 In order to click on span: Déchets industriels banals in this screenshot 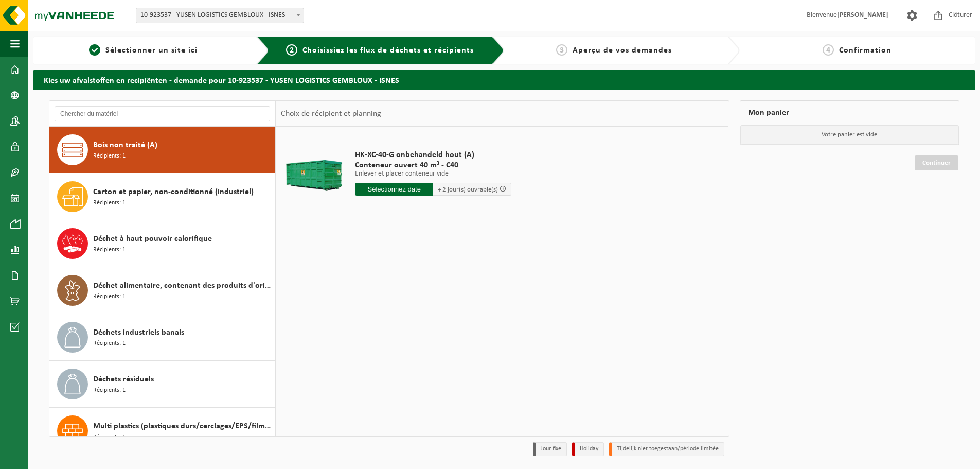, I will do `click(139, 332)`.